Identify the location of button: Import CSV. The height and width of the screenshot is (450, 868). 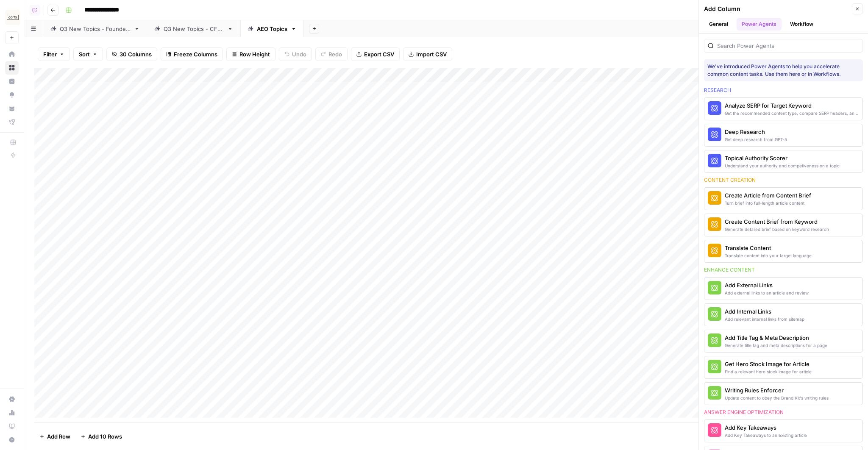
(428, 54).